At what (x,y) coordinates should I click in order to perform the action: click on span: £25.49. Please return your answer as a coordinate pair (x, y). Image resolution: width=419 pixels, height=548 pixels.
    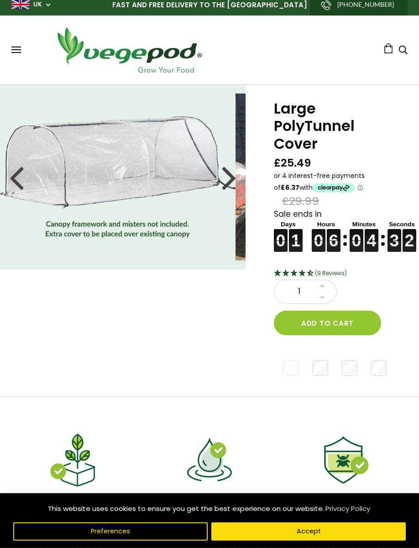
    Looking at the image, I should click on (292, 163).